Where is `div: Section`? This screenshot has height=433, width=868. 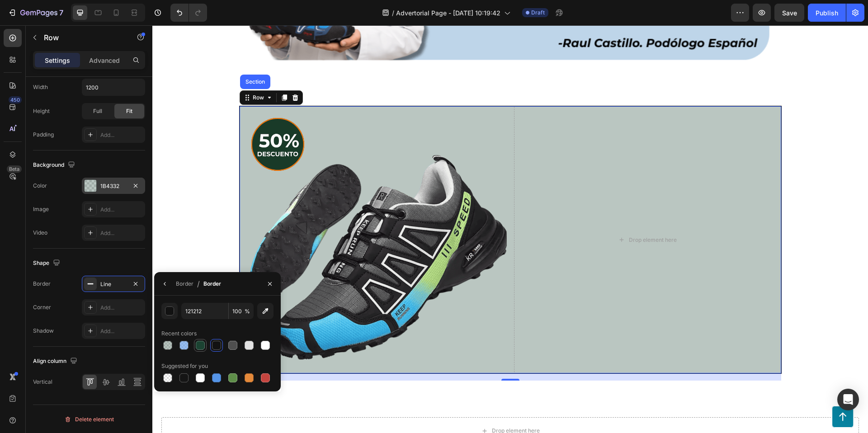 div: Section is located at coordinates (102, 57).